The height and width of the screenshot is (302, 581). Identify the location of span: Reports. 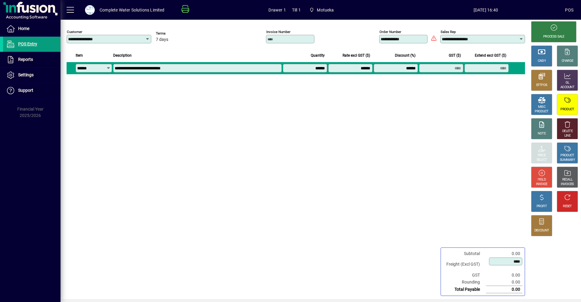
(25, 59).